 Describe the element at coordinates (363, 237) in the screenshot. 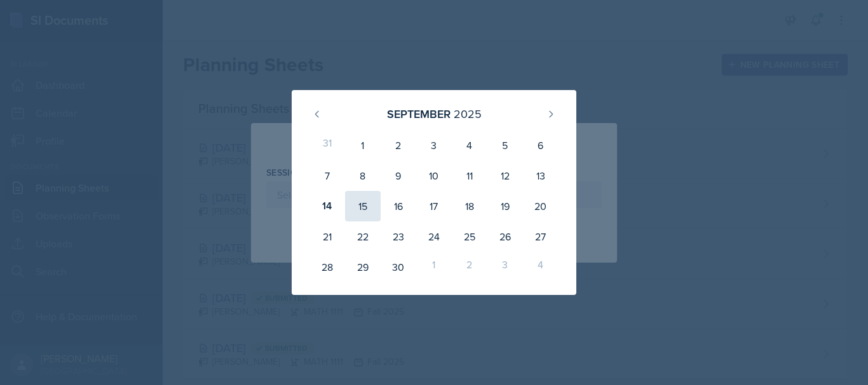

I see `div: 22` at that location.